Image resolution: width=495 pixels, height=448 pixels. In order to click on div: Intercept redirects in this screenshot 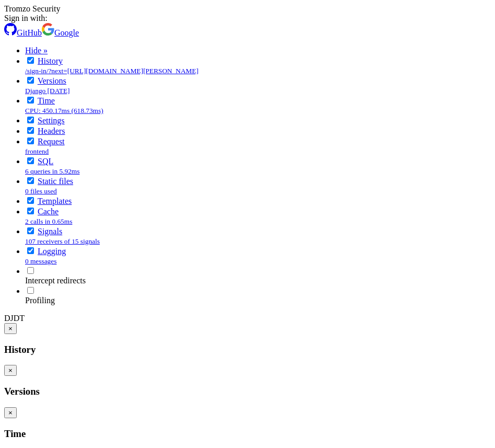, I will do `click(258, 280)`.